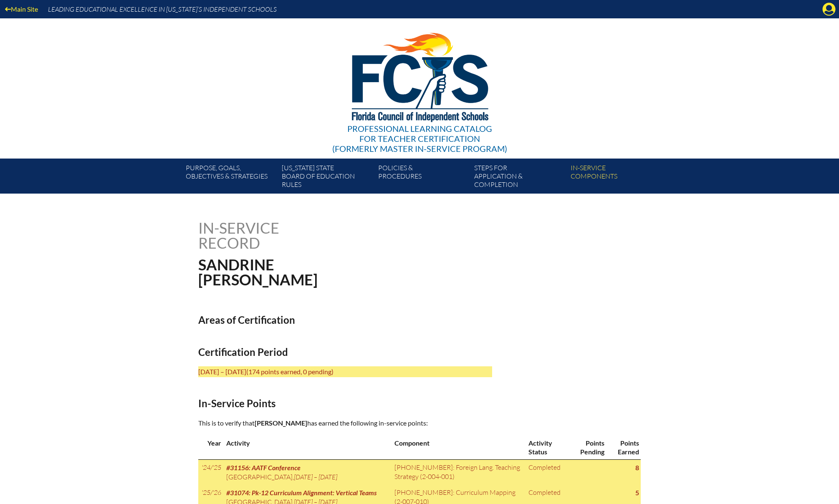 This screenshot has height=504, width=839. I want to click on a: Main Site, so click(21, 9).